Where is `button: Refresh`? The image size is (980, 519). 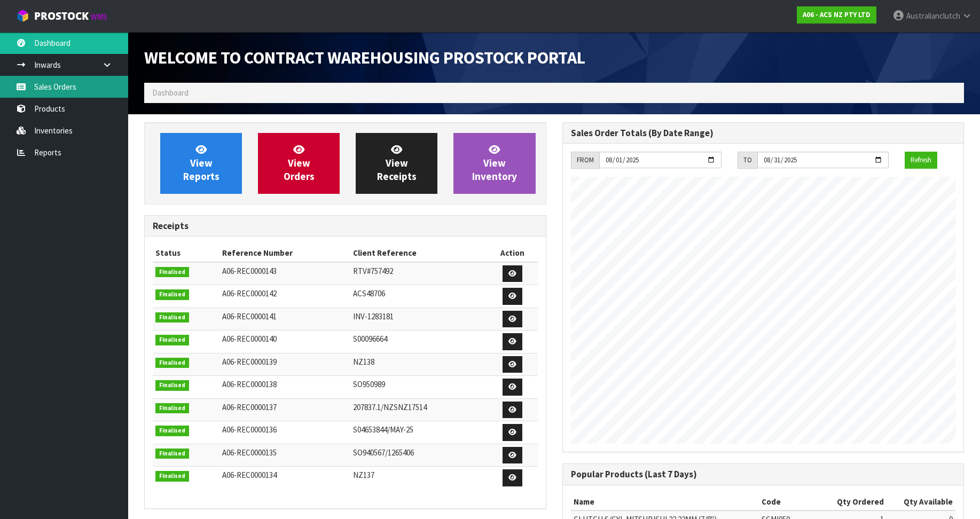
button: Refresh is located at coordinates (921, 161).